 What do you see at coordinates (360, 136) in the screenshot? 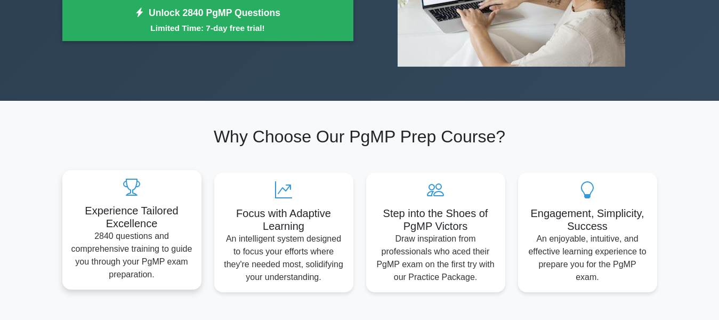
I see `h2: Why Choose Our PgMP Prep Course?` at bounding box center [360, 136].